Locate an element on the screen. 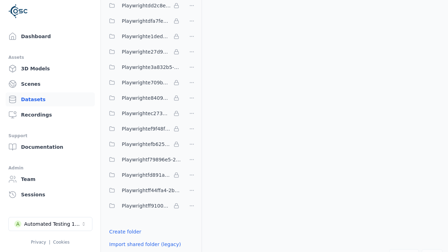 This screenshot has height=252, width=448. span: Playwrightec273ffb-61ea-45e5-a16f-f2326c02251a is located at coordinates (146, 113).